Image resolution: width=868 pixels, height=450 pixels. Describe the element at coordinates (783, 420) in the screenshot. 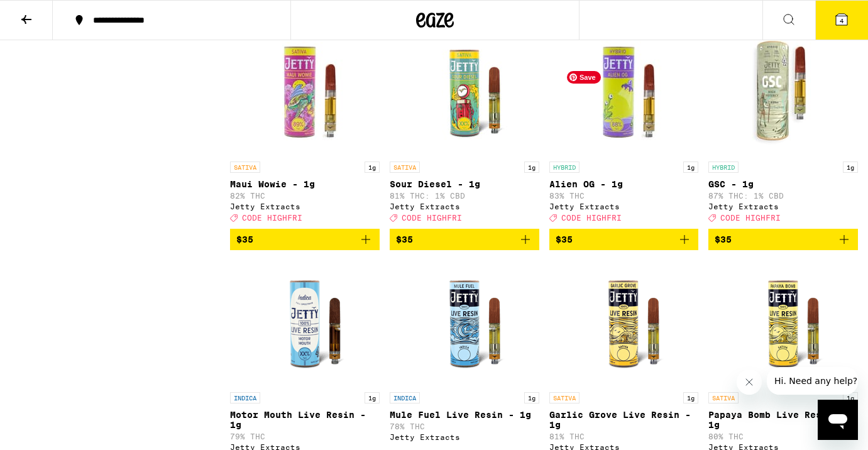

I see `p: Papaya Bomb Live Resin - 1g` at that location.